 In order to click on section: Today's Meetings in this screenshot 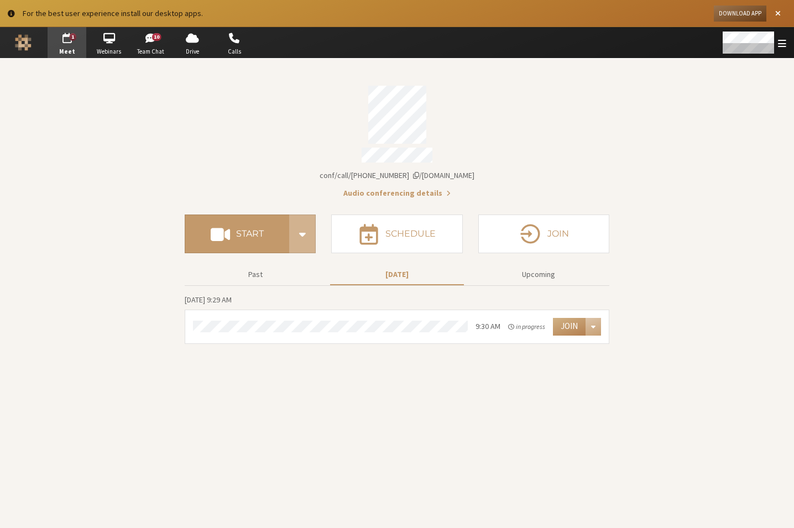, I will do `click(397, 319)`.